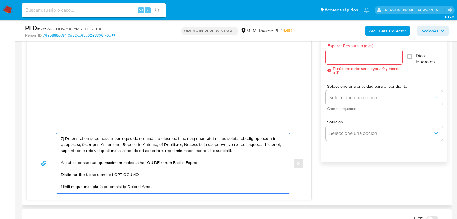  Describe the element at coordinates (429, 59) in the screenshot. I see `span: Días laborales` at that location.